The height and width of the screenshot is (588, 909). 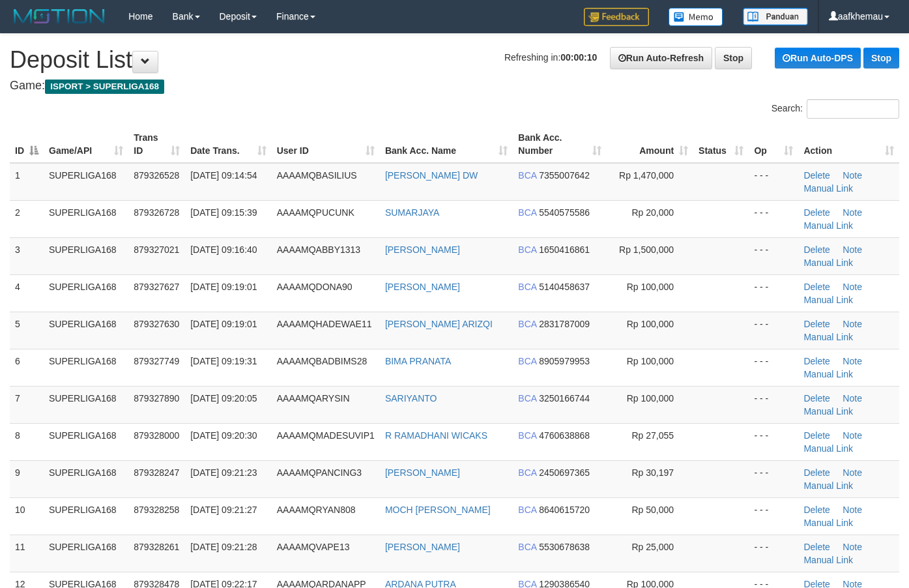 I want to click on img: panduan.png, so click(x=776, y=16).